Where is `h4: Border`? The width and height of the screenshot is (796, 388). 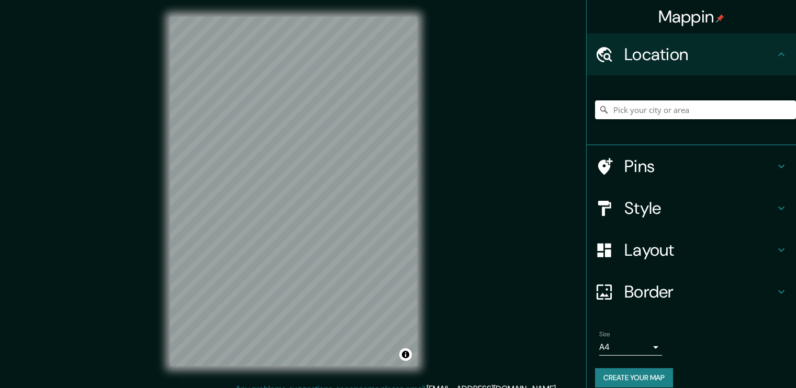
h4: Border is located at coordinates (699, 292).